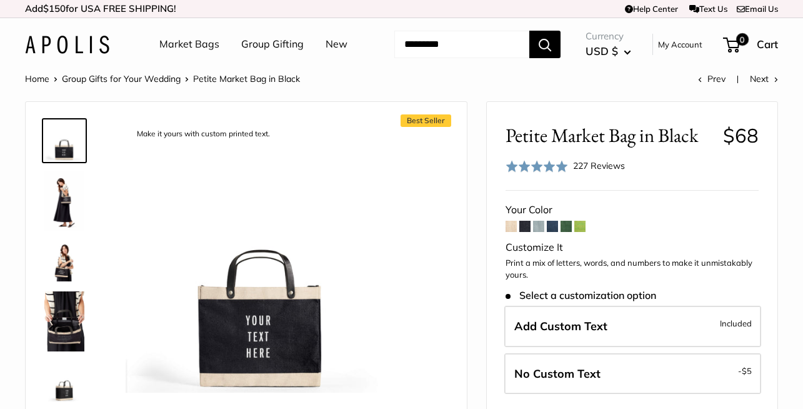  Describe the element at coordinates (608, 51) in the screenshot. I see `button: USD $` at that location.